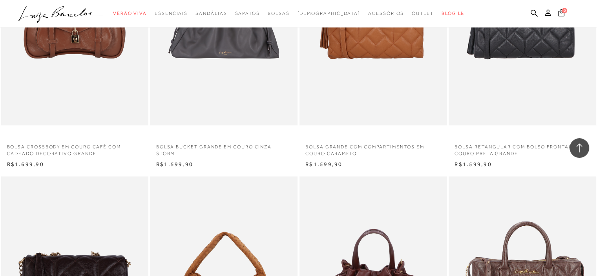 Image resolution: width=597 pixels, height=276 pixels. Describe the element at coordinates (26, 164) in the screenshot. I see `span: R$1.699,90` at that location.